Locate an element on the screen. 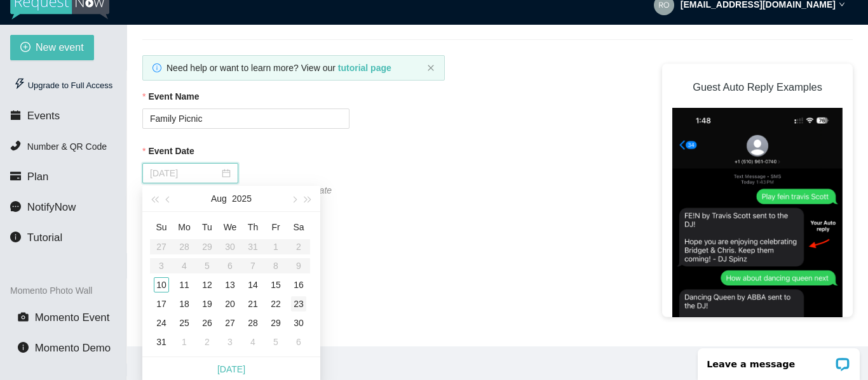  div: 3 is located at coordinates (230, 342).